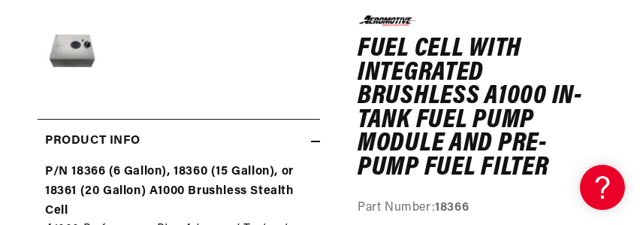  I want to click on h1: Fuel Cell with Integrated Brushless A1000 In-Tank Fuel Pump Module and Pre-Pump Fuel Filter, so click(480, 108).